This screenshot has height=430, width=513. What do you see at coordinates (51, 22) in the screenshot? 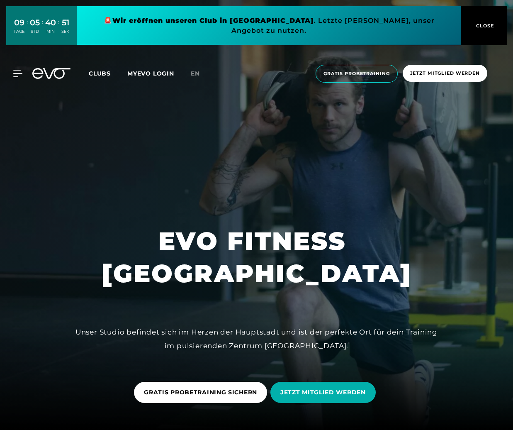
I see `div: 40` at bounding box center [51, 22].